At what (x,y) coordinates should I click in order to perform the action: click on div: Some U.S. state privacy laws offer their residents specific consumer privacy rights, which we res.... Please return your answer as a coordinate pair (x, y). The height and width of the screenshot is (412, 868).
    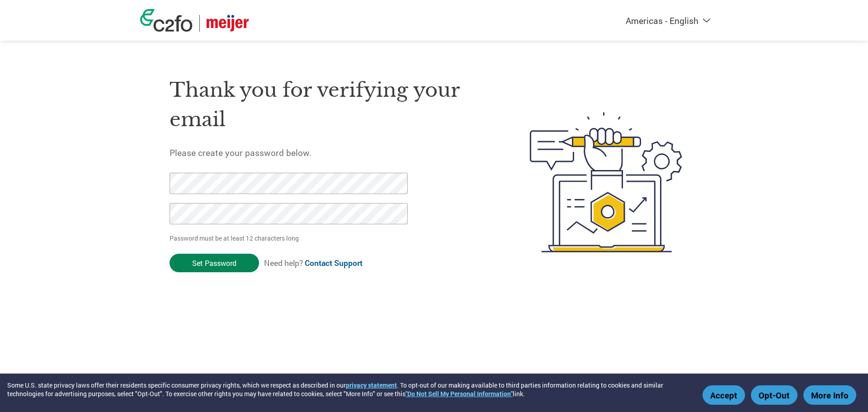
    Looking at the image, I should click on (352, 390).